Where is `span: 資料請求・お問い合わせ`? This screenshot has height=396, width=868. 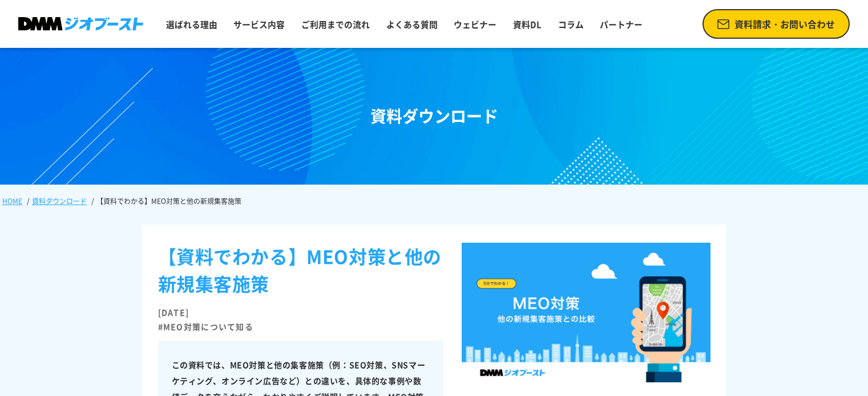 span: 資料請求・お問い合わせ is located at coordinates (784, 24).